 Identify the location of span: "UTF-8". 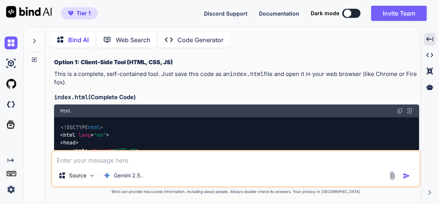
(126, 151).